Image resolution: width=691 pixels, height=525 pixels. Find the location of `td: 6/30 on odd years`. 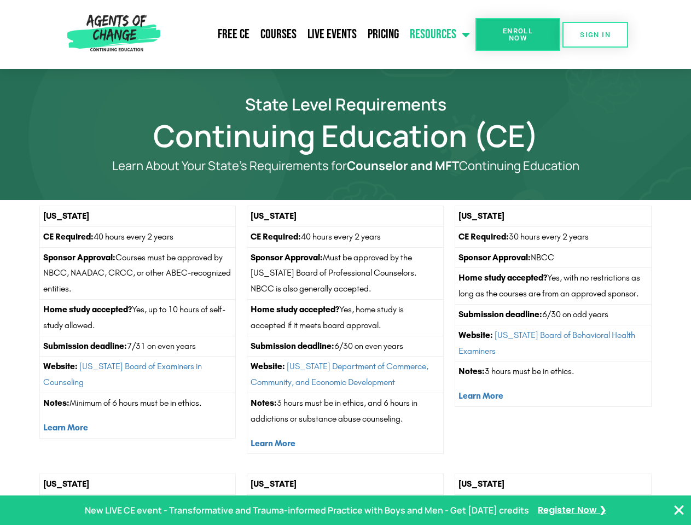

td: 6/30 on odd years is located at coordinates (553, 315).